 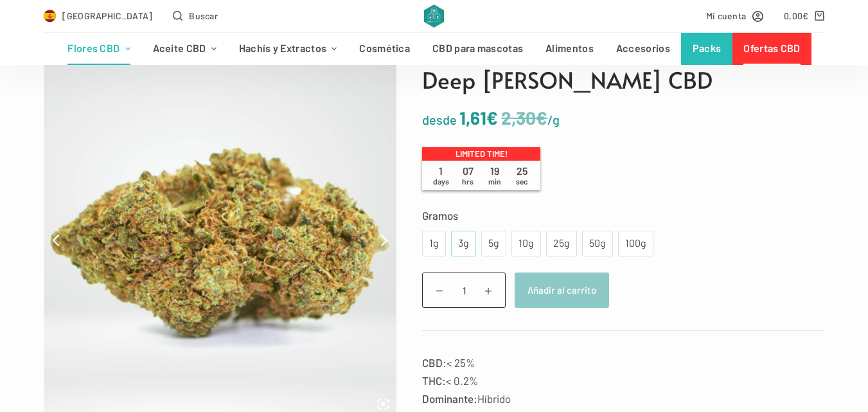 I want to click on nav: Menú de cabecera, so click(x=434, y=49).